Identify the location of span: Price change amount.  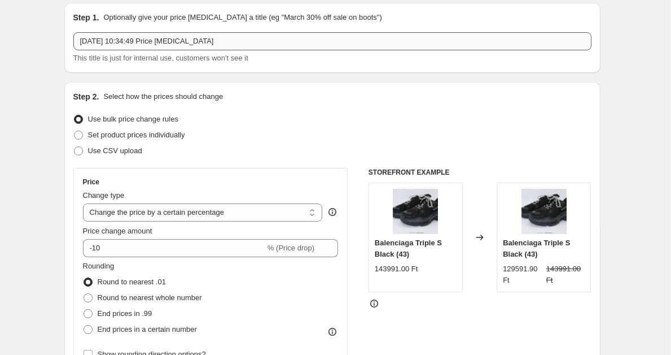
(117, 230).